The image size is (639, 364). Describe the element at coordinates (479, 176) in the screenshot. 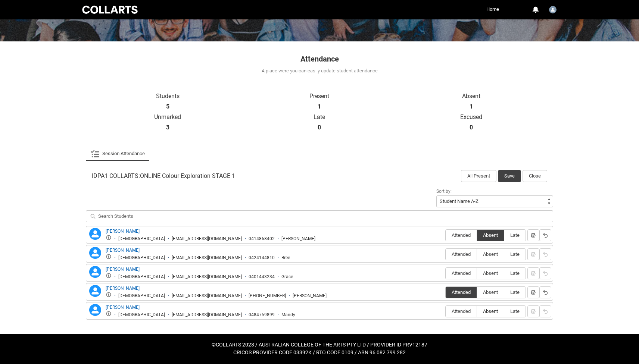

I see `button: All Present` at that location.